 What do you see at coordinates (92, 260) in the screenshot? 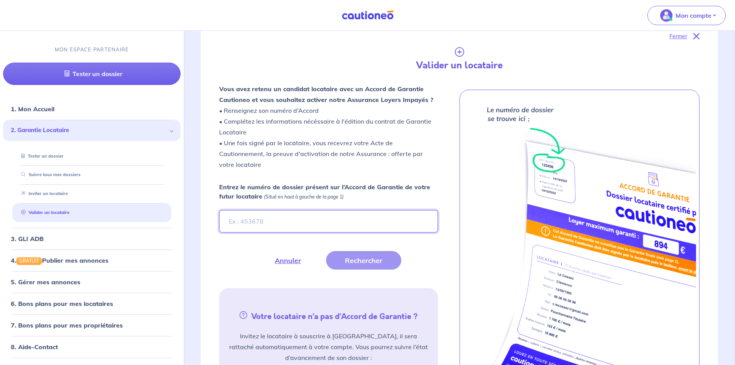
I see `div: 4.GRATUITPublier mes annonces` at bounding box center [92, 260].